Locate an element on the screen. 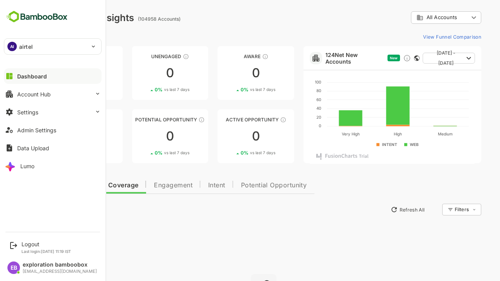  text: High is located at coordinates (371, 134).